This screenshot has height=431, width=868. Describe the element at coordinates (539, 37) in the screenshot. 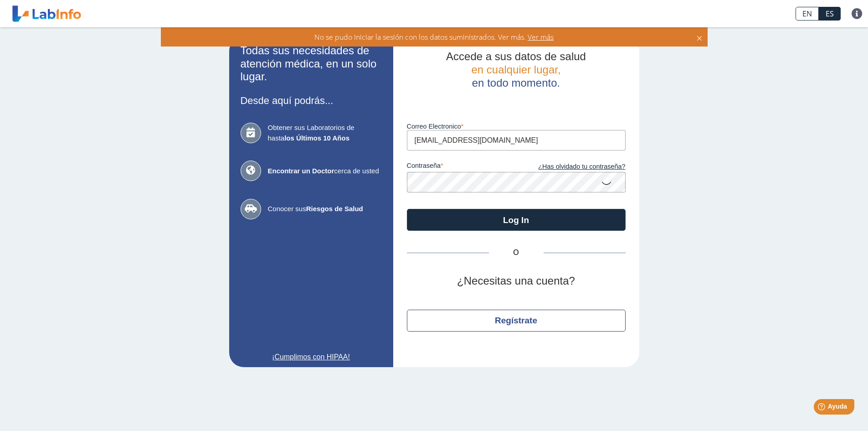

I see `span: Ver más` at that location.